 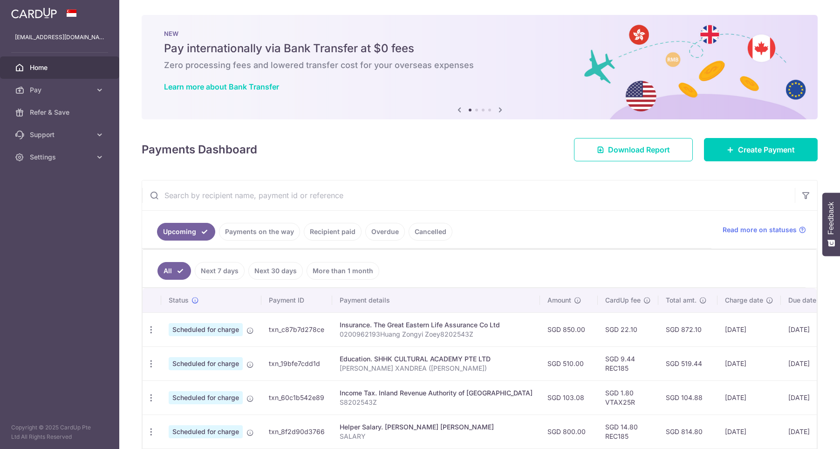 I want to click on p: S8202543Z, so click(x=436, y=402).